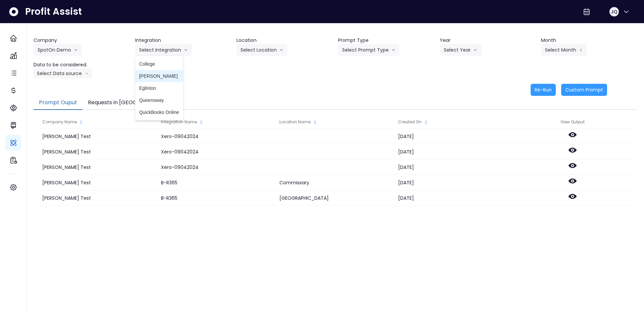  Describe the element at coordinates (335, 183) in the screenshot. I see `div: Commissary` at that location.